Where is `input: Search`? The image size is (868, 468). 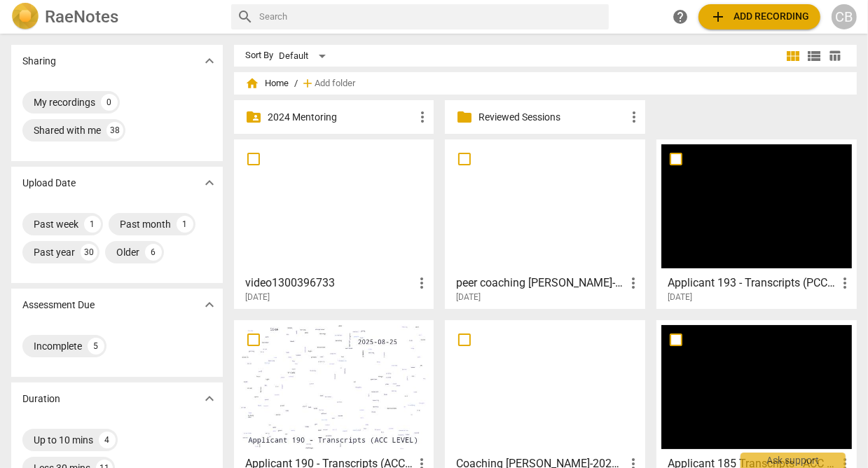
input: Search is located at coordinates (431, 17).